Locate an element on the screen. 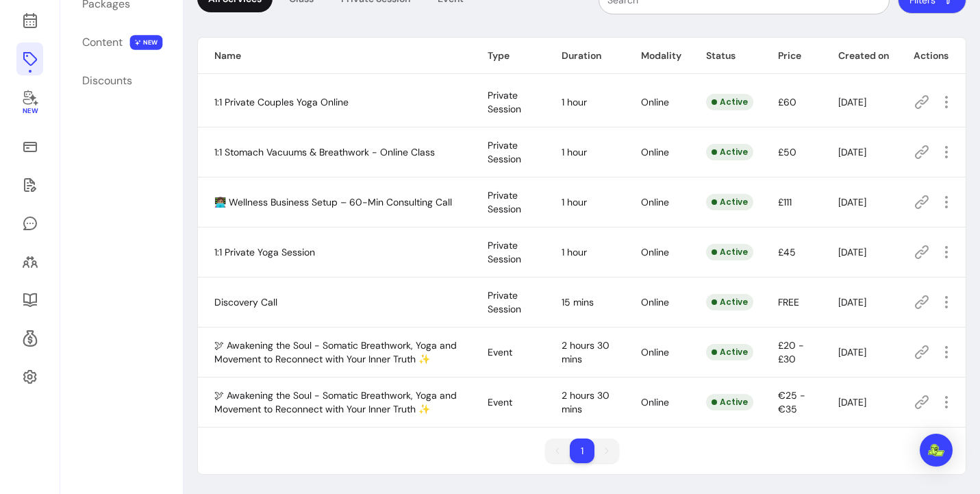 This screenshot has height=494, width=980. span: 1:1 Stomach Vacuums & Breathwork - Online Class is located at coordinates (325, 152).